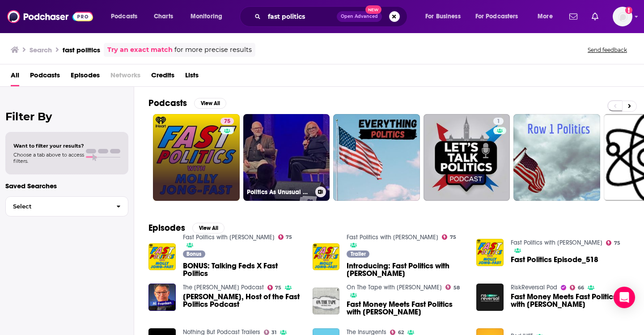 Image resolution: width=644 pixels, height=335 pixels. What do you see at coordinates (623, 16) in the screenshot?
I see `button: Show profile menu` at bounding box center [623, 16].